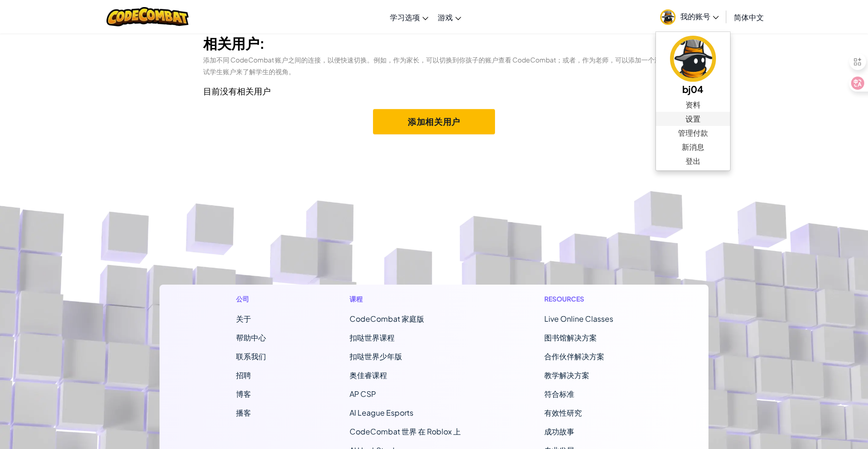  What do you see at coordinates (243, 319) in the screenshot?
I see `a: 关于` at bounding box center [243, 319].